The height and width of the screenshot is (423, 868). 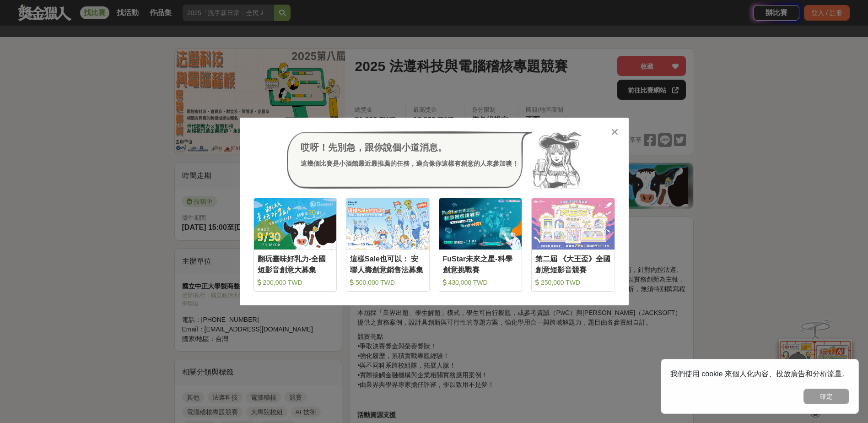 I want to click on a: Cover Image這樣Sale也可以： 安聯人壽創意銷售法募集 500,000 TWD, so click(x=387, y=244).